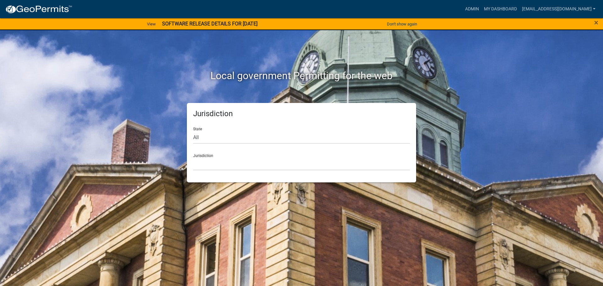 This screenshot has width=603, height=286. I want to click on a: My Dashboard, so click(500, 9).